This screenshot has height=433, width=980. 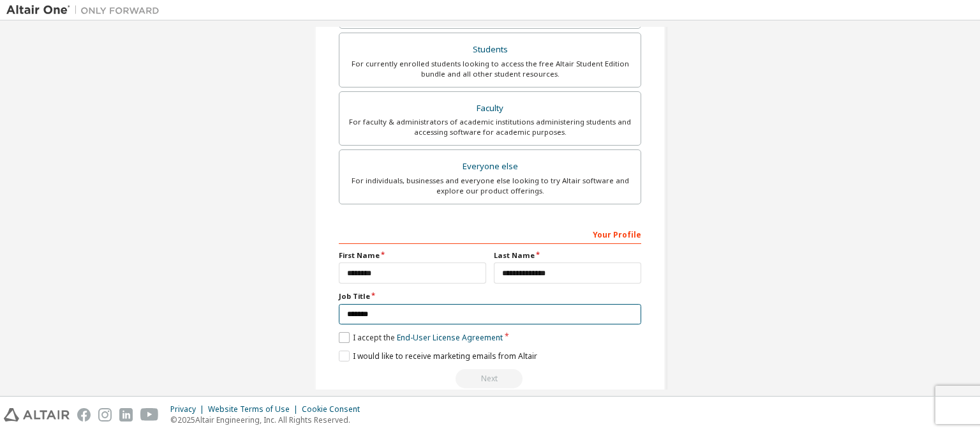 I want to click on div: For individuals, businesses and everyone else looking to try Altair software and explore our prod..., so click(x=490, y=186).